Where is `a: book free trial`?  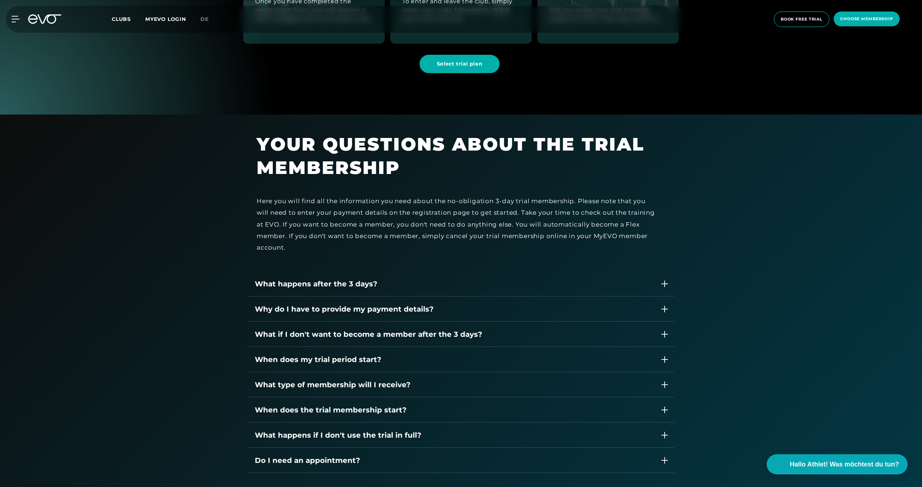 a: book free trial is located at coordinates (802, 19).